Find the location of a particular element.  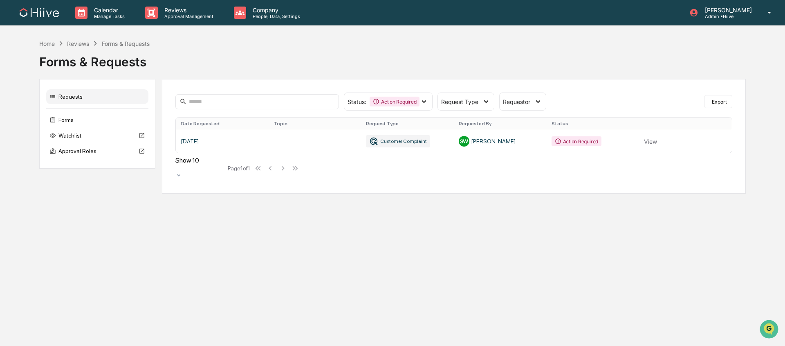

span: Preclearance is located at coordinates (34, 107).